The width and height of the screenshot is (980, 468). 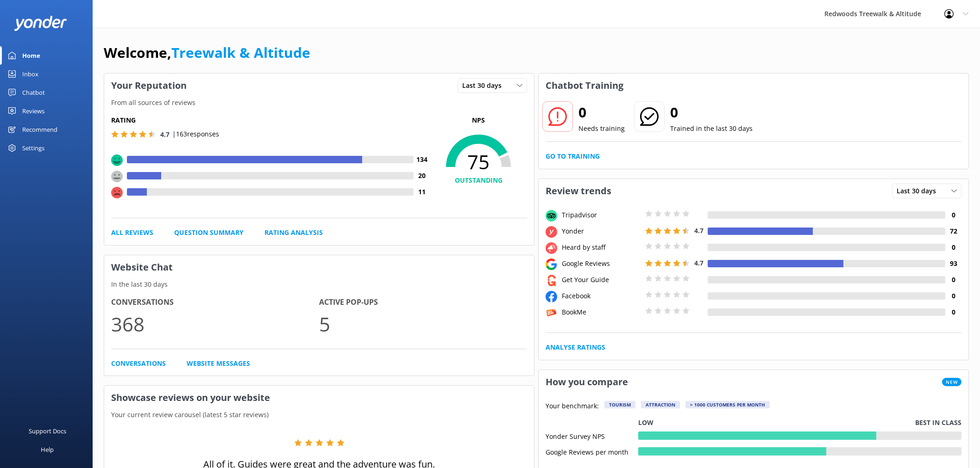 I want to click on h4: 134, so click(x=421, y=159).